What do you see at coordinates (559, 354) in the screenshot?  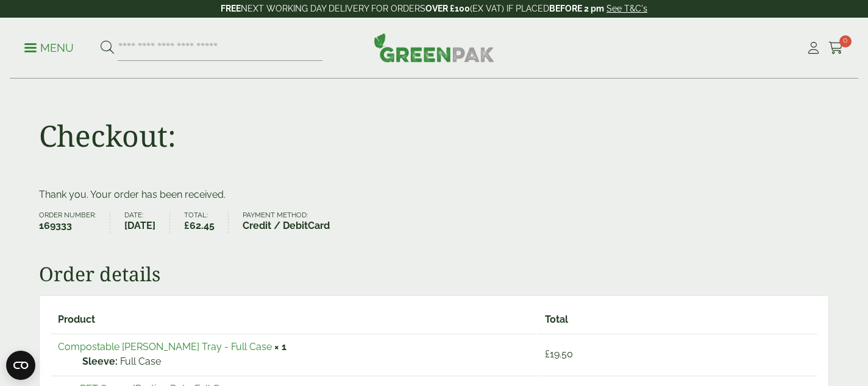 I see `bdi: 19.50` at bounding box center [559, 354].